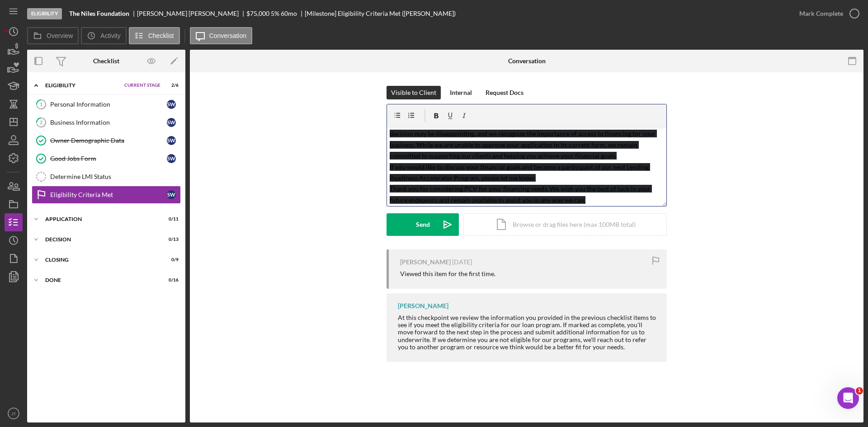 This screenshot has height=427, width=868. Describe the element at coordinates (142, 86) in the screenshot. I see `span: Current Stage` at that location.